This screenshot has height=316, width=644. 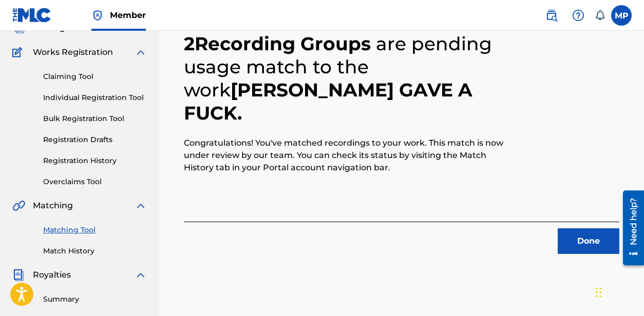 What do you see at coordinates (18, 35) in the screenshot?
I see `div: Need help?` at bounding box center [18, 35].